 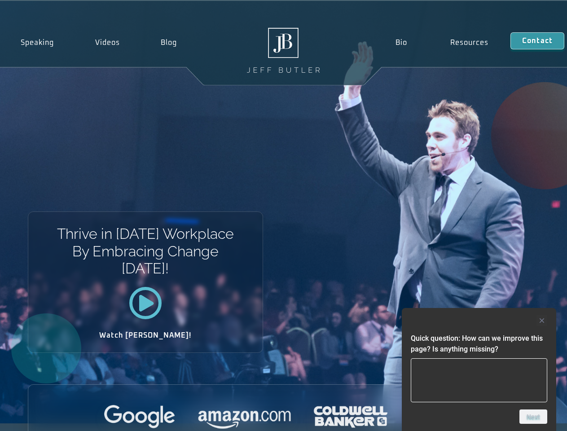 I want to click on a: Videos, so click(x=107, y=43).